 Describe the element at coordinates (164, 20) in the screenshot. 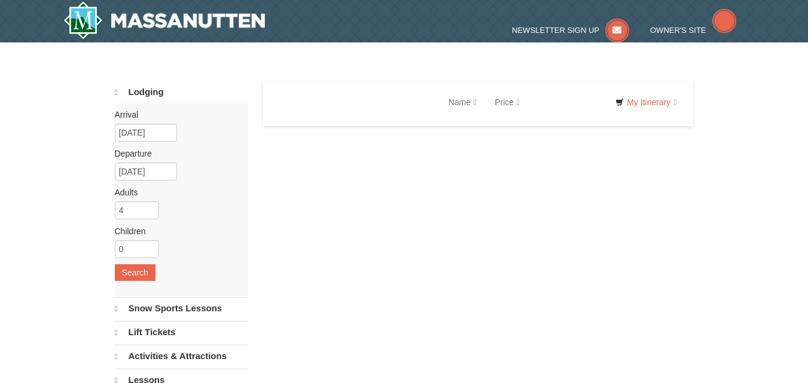

I see `img: Massanutten Resort Logo` at that location.